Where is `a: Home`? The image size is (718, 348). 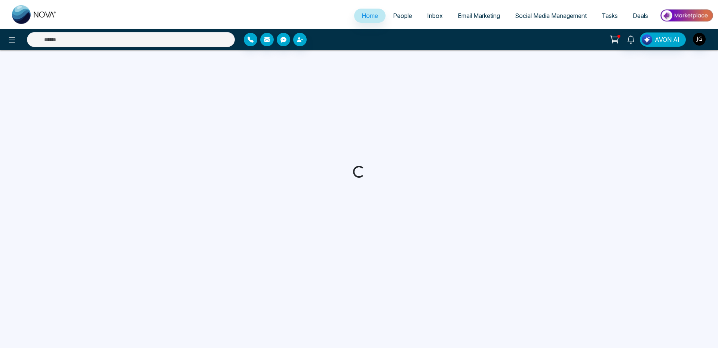 a: Home is located at coordinates (370, 16).